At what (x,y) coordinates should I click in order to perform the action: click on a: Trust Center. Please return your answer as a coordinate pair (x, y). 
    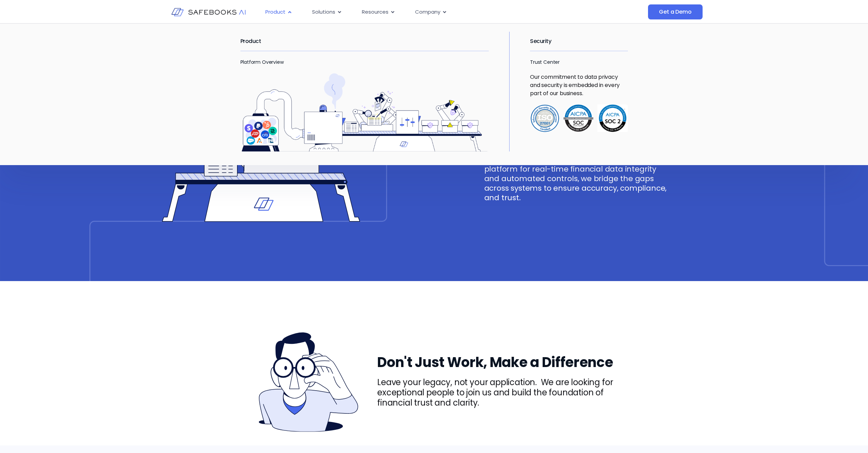
    Looking at the image, I should click on (545, 62).